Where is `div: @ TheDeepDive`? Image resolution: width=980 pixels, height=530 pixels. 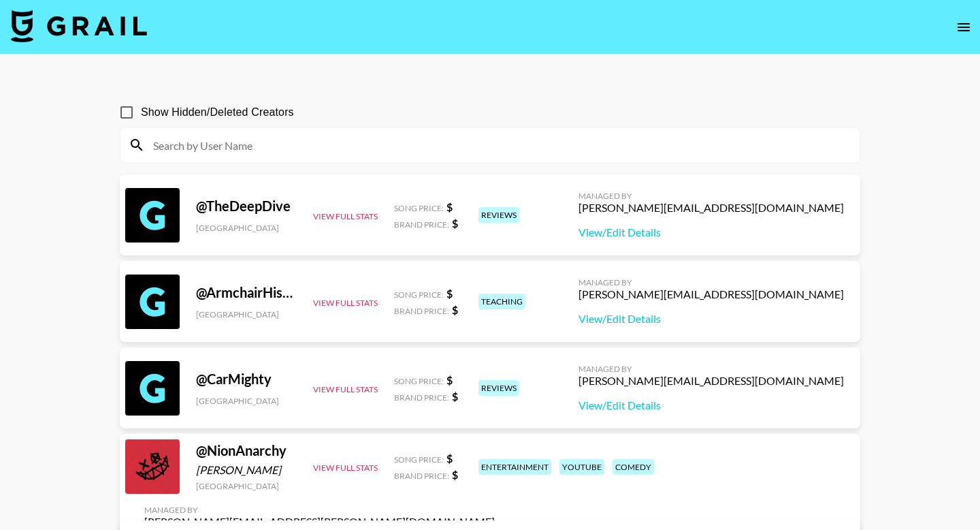 div: @ TheDeepDive is located at coordinates (247, 206).